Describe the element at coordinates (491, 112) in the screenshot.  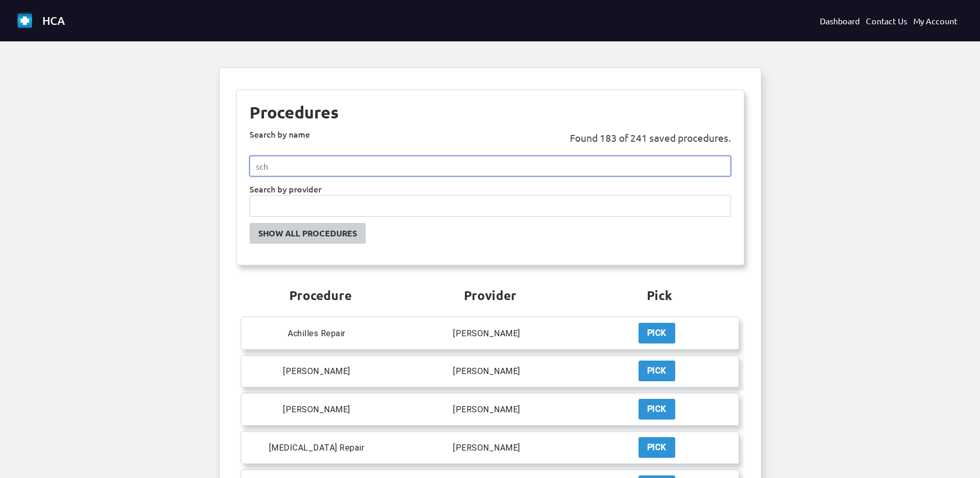
I see `div: Procedures` at that location.